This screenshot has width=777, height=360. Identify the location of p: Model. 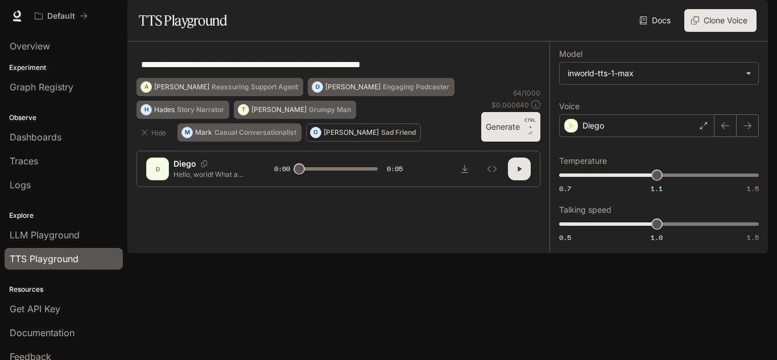
(570, 54).